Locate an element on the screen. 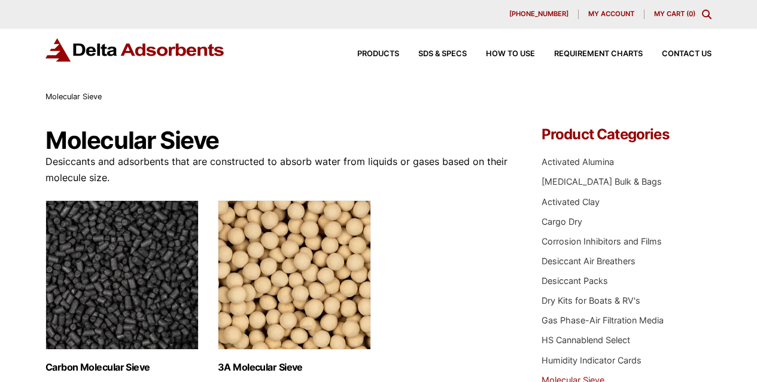 This screenshot has height=382, width=757. p: Desiccants and adsorbents that are constructed to absorb water from liquids or gases based on the... is located at coordinates (277, 170).